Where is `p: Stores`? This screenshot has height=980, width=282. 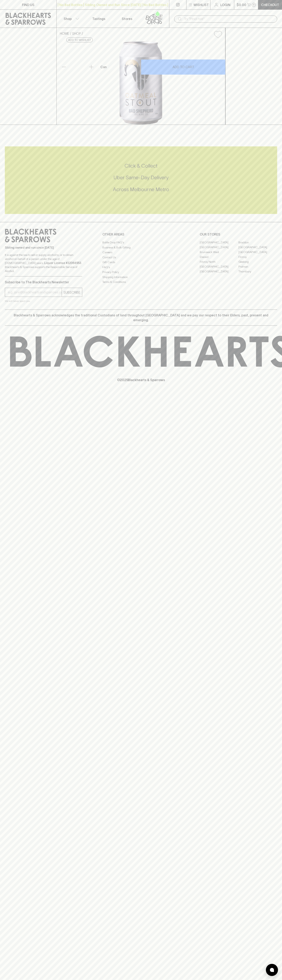 p: Stores is located at coordinates (127, 18).